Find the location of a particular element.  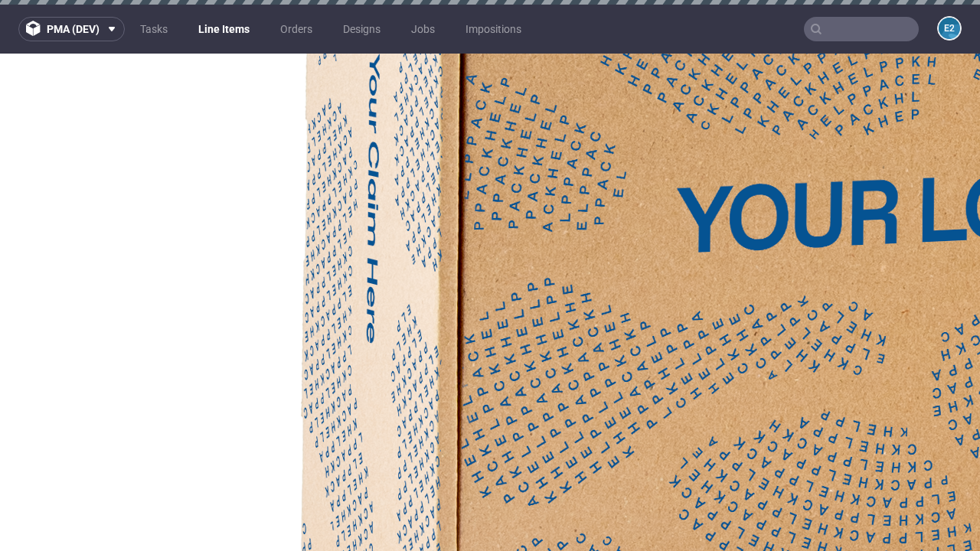

button: pma (dev) is located at coordinates (71, 29).